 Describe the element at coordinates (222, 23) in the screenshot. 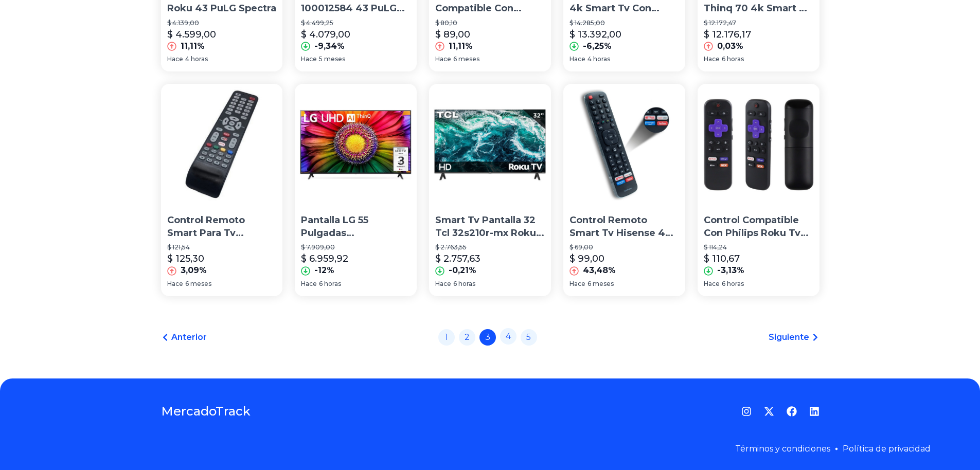

I see `p: $ 4.139,00` at that location.